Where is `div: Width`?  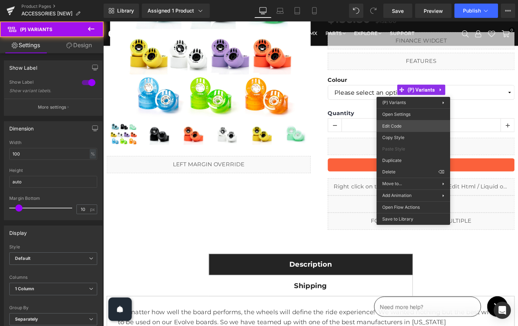 div: Width is located at coordinates (53, 143).